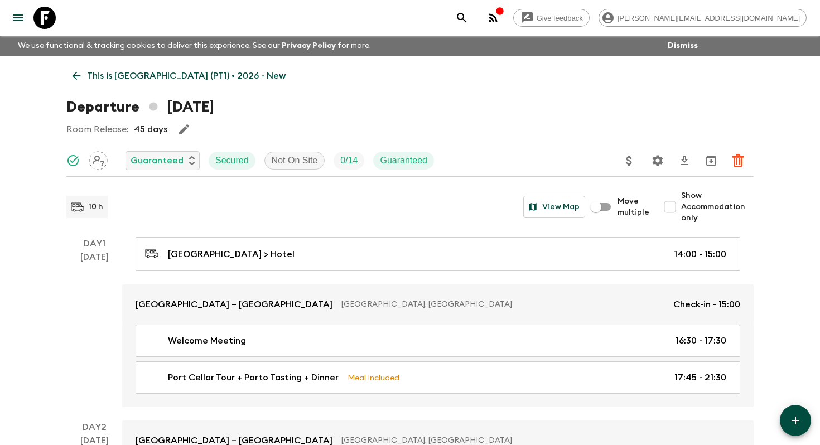  I want to click on p: Secured, so click(232, 161).